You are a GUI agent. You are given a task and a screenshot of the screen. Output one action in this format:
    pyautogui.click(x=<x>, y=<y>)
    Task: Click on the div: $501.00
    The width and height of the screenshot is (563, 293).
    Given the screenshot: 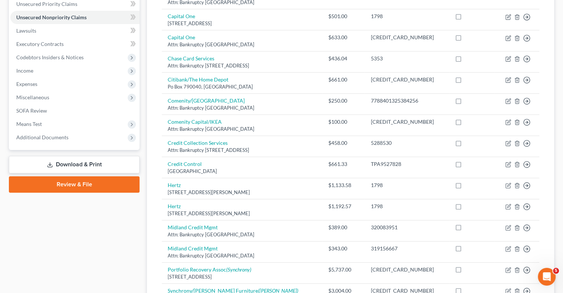 What is the action you would take?
    pyautogui.click(x=344, y=16)
    